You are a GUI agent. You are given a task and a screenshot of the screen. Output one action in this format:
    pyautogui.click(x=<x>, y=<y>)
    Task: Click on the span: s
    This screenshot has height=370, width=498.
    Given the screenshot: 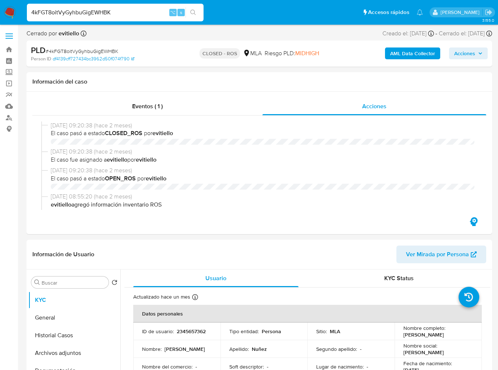 What is the action you would take?
    pyautogui.click(x=181, y=12)
    